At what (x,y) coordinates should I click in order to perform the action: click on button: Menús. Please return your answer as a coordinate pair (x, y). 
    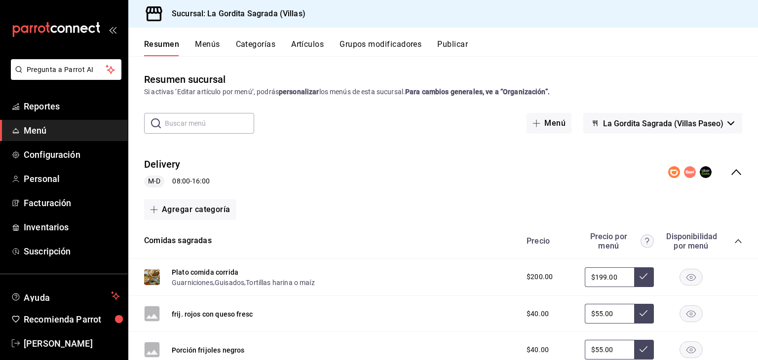
    Looking at the image, I should click on (207, 48).